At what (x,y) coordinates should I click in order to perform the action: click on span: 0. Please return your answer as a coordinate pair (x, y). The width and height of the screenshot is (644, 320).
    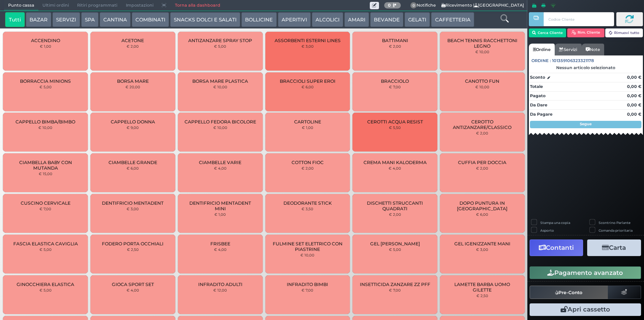
    Looking at the image, I should click on (414, 5).